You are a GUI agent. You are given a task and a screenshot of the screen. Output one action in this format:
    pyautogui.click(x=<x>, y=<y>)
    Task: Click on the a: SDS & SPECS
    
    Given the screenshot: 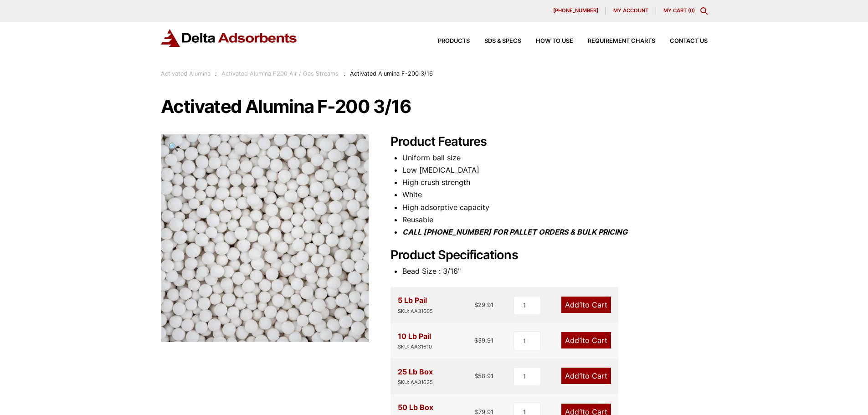 What is the action you would take?
    pyautogui.click(x=495, y=41)
    